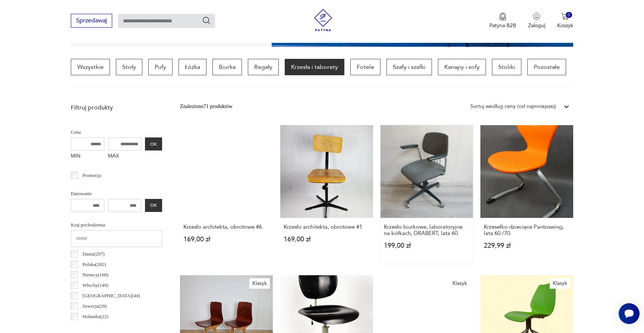 The width and height of the screenshot is (644, 333). Describe the element at coordinates (129, 67) in the screenshot. I see `a: Stoły` at that location.